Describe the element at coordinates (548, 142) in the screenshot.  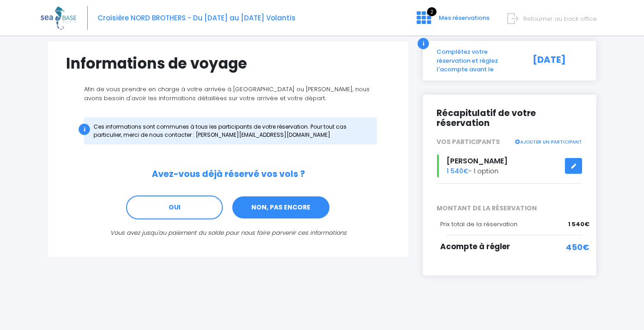
I see `a: AJOUTER UN PARTICIPANT` at that location.